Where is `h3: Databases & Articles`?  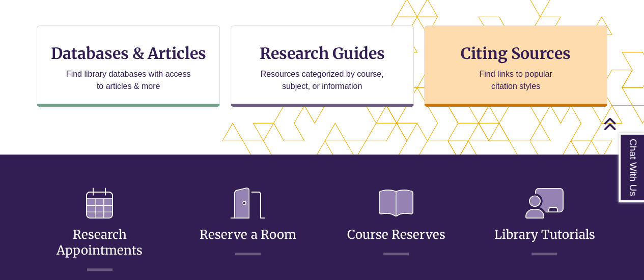
h3: Databases & Articles is located at coordinates (128, 53).